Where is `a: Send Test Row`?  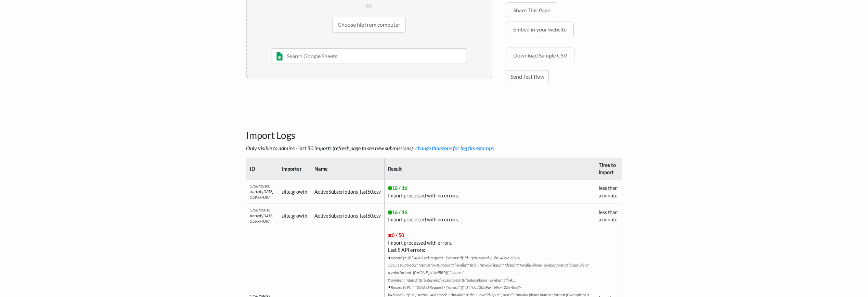
a: Send Test Row is located at coordinates (527, 76).